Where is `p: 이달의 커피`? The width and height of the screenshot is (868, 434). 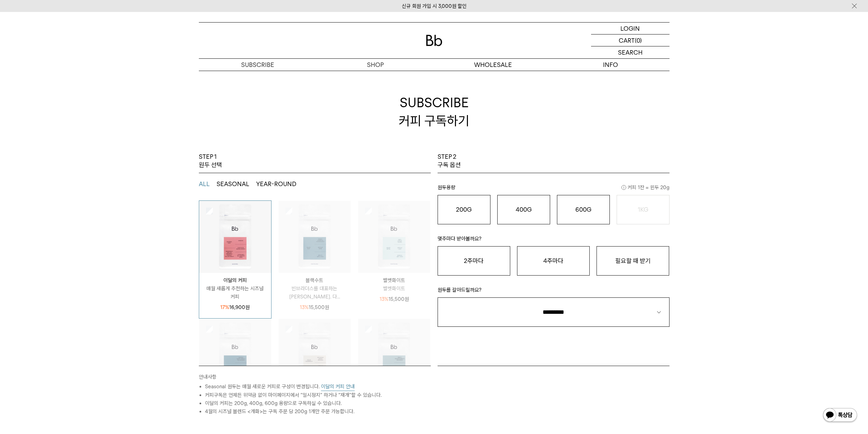
p: 이달의 커피 is located at coordinates (235, 280).